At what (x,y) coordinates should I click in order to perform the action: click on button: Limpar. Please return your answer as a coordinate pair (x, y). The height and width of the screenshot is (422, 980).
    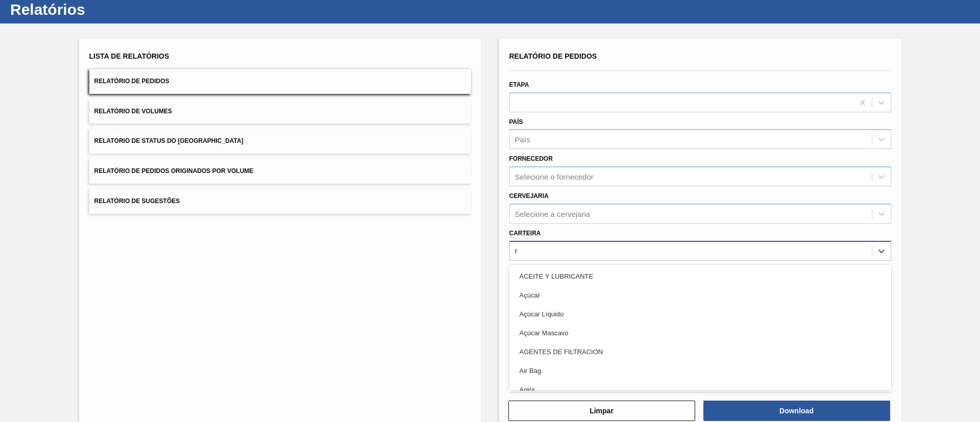
    Looking at the image, I should click on (602, 411).